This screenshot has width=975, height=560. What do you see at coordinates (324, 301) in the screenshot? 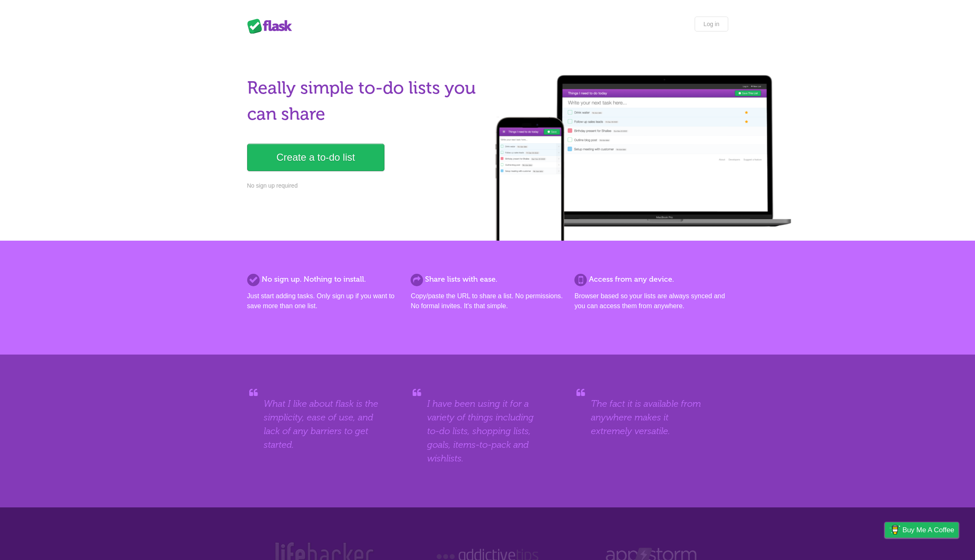
I see `p: Just start adding tasks. Only sign up if you want to save more than one list.` at bounding box center [324, 301].